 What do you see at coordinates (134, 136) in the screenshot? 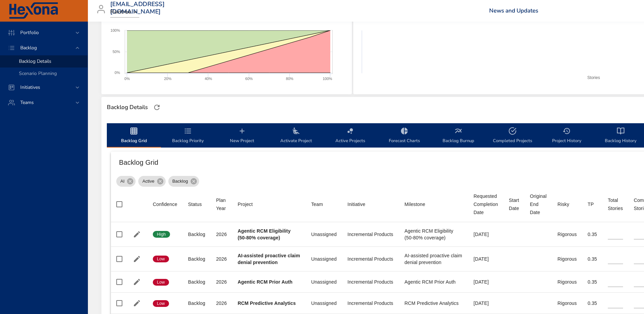
I see `span: Backlog Grid` at bounding box center [134, 136].